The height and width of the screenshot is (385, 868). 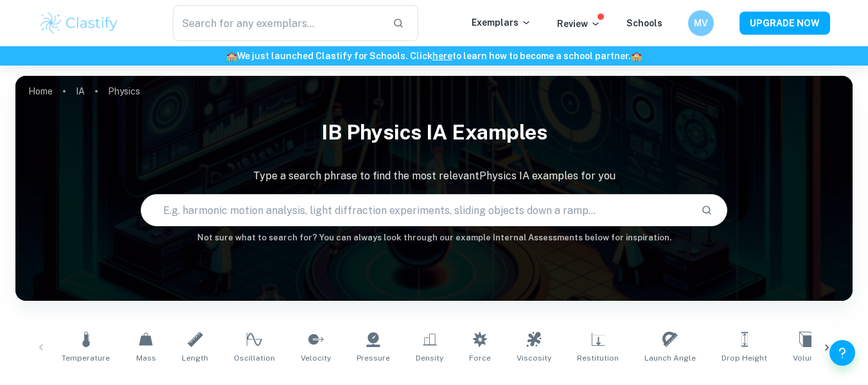 I want to click on a: IA, so click(x=81, y=92).